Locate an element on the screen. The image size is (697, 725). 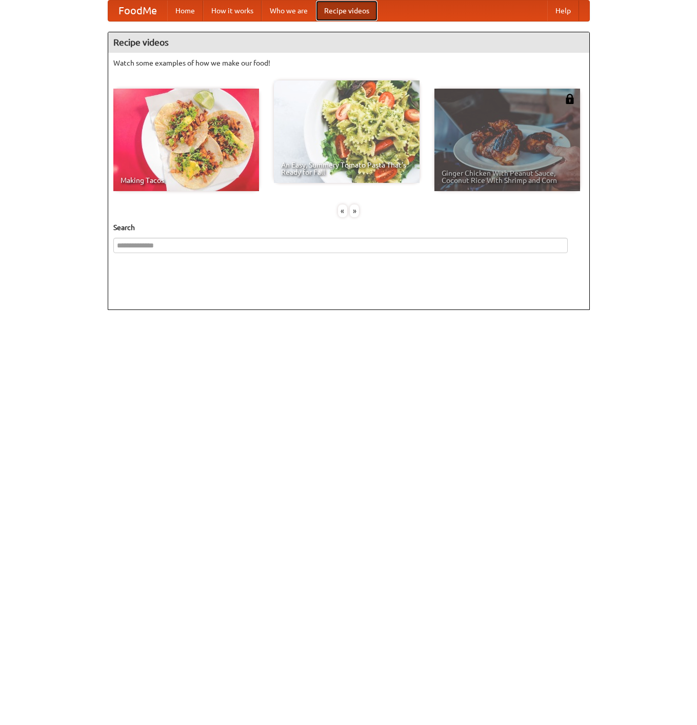
span: An Easy, Summery Tomato Pasta That's Ready for Fall is located at coordinates (347, 169).